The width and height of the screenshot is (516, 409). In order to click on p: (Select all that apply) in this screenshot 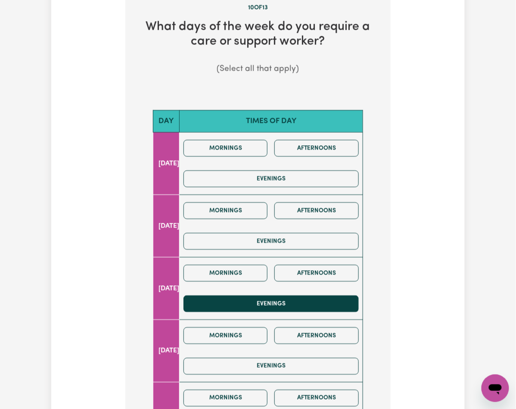, I will do `click(258, 69)`.